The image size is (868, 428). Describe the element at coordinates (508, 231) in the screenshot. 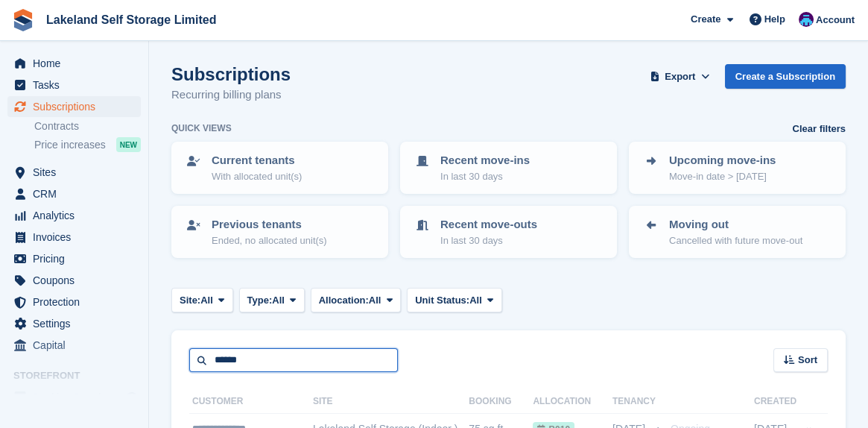

I see `a: Recent move-outs In last 30 days` at that location.